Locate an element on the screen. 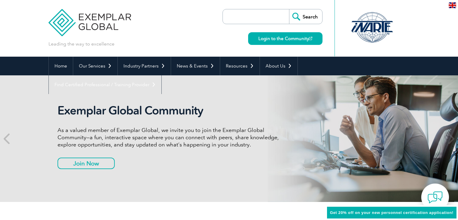 The image size is (458, 220). img: contact-chat.png is located at coordinates (435, 197).